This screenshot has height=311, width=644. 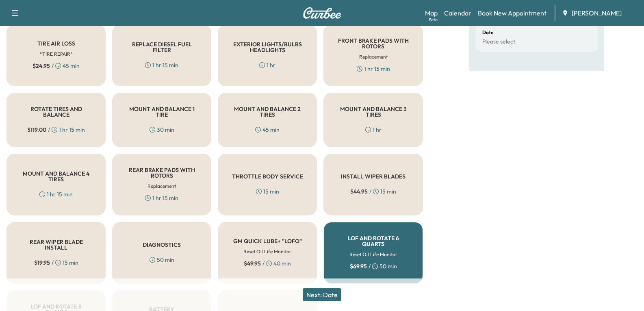 I want to click on h5: GM QUICK LUBE+ "LOFO", so click(x=267, y=241).